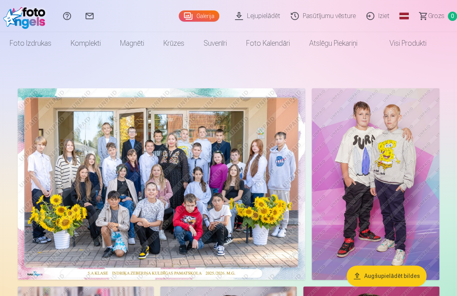 The image size is (457, 296). Describe the element at coordinates (26, 16) in the screenshot. I see `img: /fa1` at that location.